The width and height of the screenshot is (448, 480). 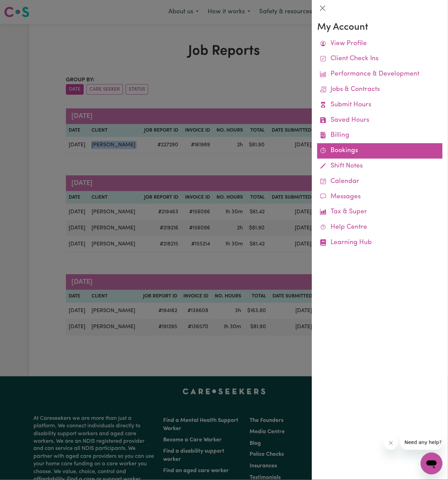 What do you see at coordinates (380, 74) in the screenshot?
I see `a: Performance & Development` at bounding box center [380, 74].